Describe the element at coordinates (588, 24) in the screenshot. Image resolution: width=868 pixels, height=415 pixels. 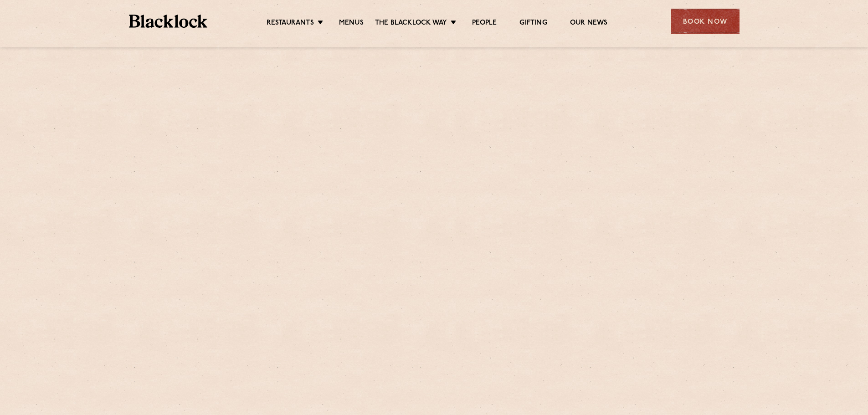
I see `a: Our News` at that location.